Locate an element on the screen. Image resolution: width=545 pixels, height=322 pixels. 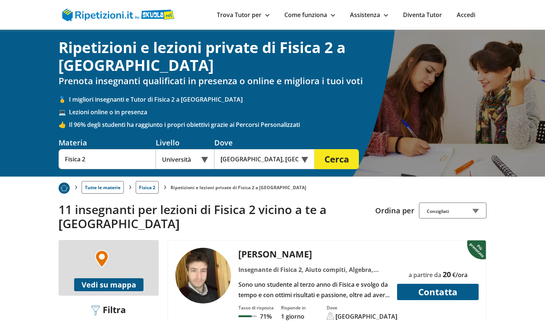
input: Es. Matematica is located at coordinates (107, 159).